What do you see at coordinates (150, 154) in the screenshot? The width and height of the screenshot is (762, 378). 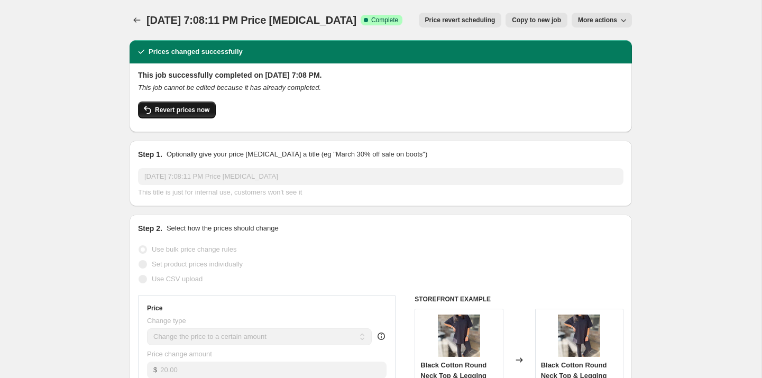 I see `h2: Step 1.` at bounding box center [150, 154].